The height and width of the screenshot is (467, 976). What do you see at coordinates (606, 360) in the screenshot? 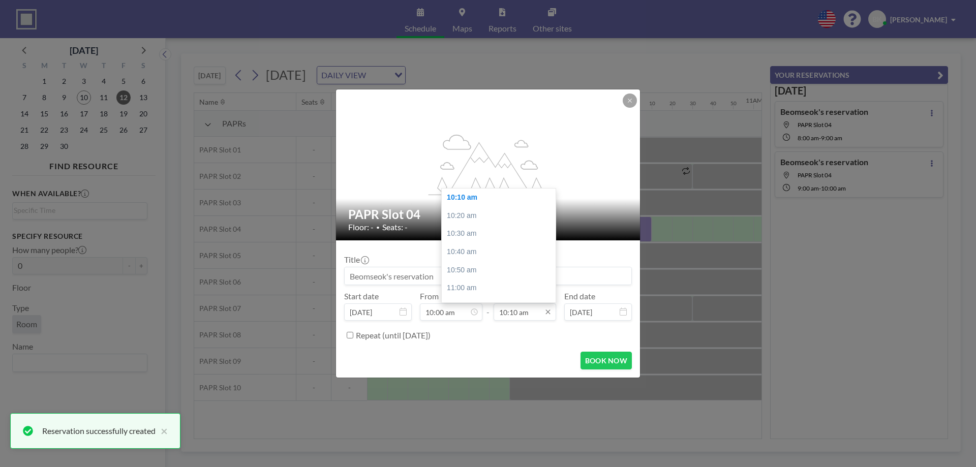
I see `button: BOOK NOW` at bounding box center [606, 360].